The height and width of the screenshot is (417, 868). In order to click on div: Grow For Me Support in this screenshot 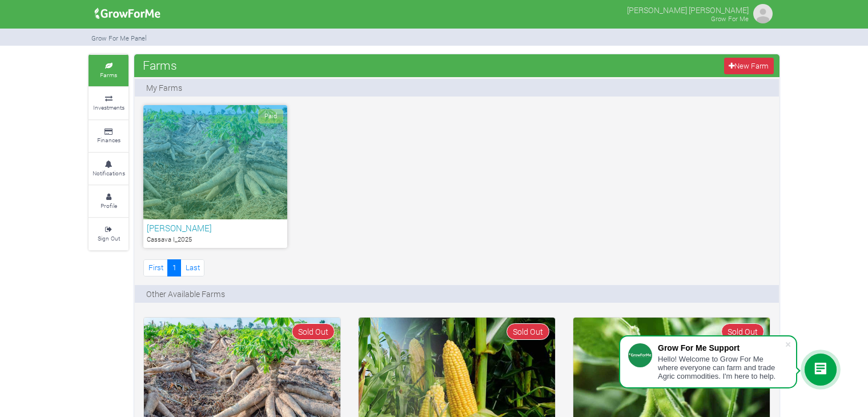, I will do `click(721, 347)`.